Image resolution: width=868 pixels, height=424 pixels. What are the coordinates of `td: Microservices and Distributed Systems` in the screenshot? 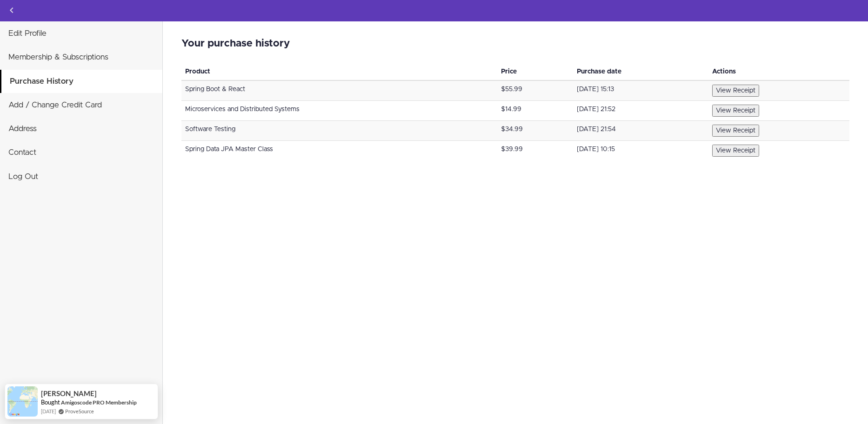 It's located at (339, 111).